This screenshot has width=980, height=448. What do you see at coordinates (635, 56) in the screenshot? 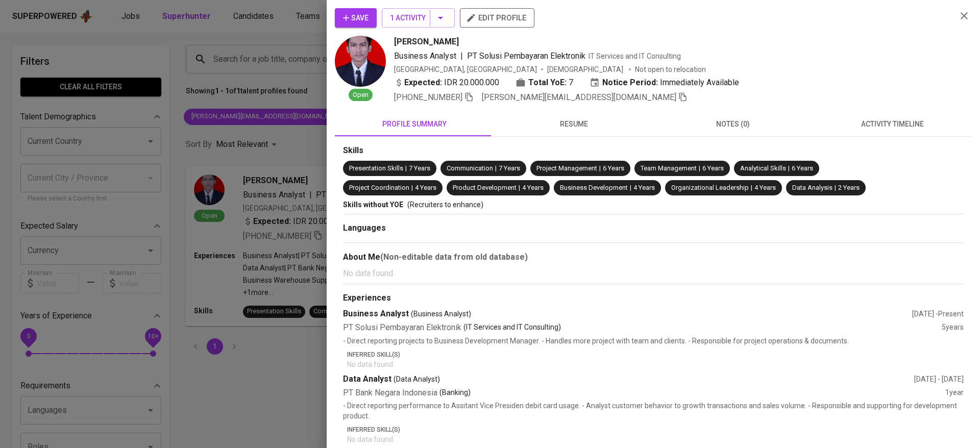
I see `span: IT Services and IT Consulting` at bounding box center [635, 56].